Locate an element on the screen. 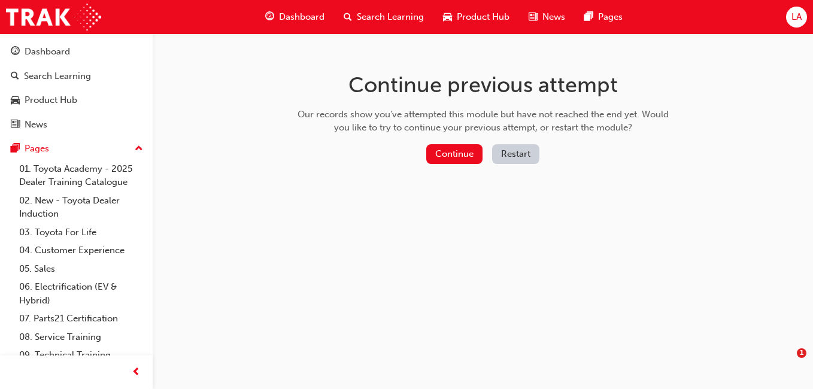 The height and width of the screenshot is (389, 813). div: Pages is located at coordinates (37, 148).